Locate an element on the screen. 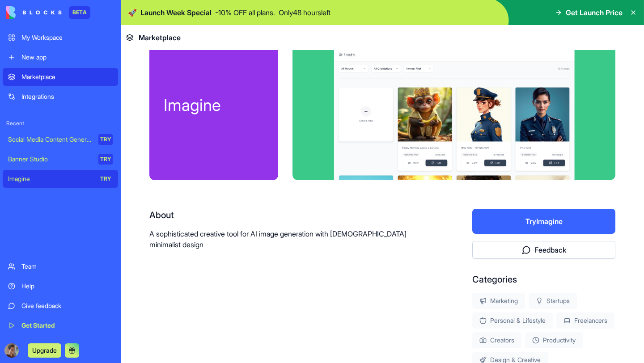 The height and width of the screenshot is (363, 644). a: BETA is located at coordinates (48, 13).